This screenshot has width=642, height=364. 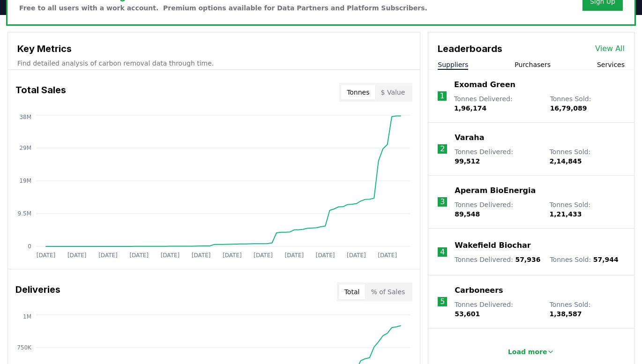 I want to click on span: 53,601, so click(x=468, y=314).